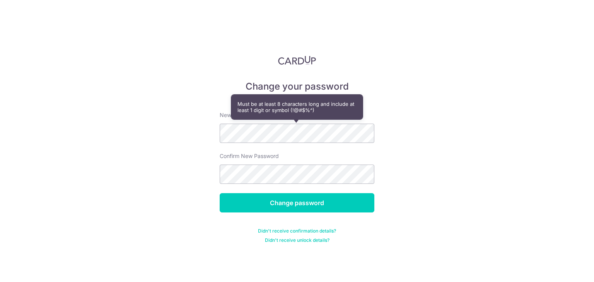 The height and width of the screenshot is (282, 594). What do you see at coordinates (297, 203) in the screenshot?
I see `input: Change password` at bounding box center [297, 203].